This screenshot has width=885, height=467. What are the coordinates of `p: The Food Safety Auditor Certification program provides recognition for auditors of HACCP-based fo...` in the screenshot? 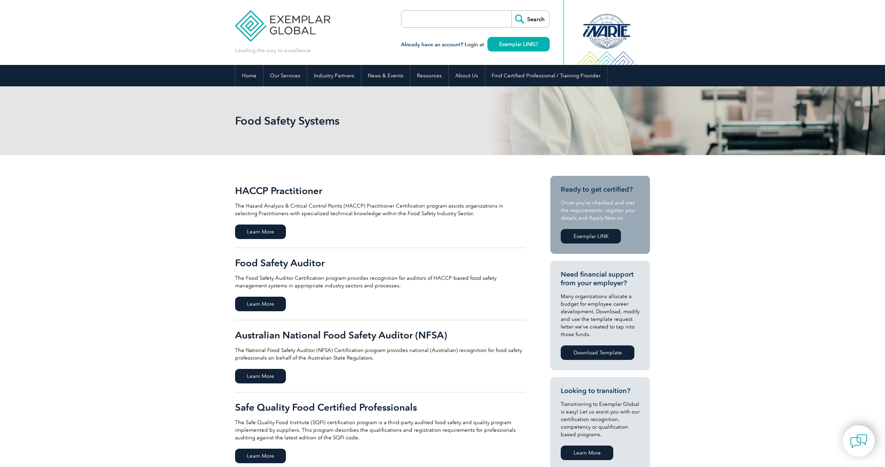 It's located at (380, 282).